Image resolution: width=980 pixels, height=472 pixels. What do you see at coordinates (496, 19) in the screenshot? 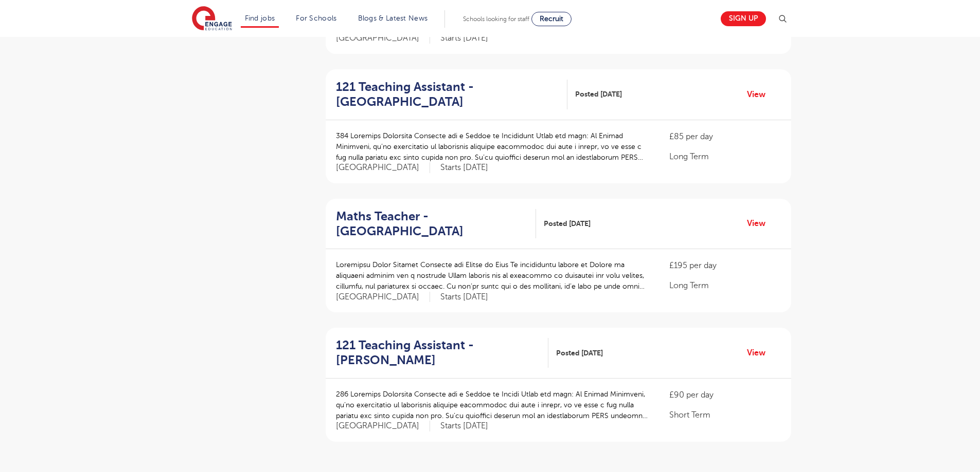
I see `span: Schools looking for staff` at bounding box center [496, 19].